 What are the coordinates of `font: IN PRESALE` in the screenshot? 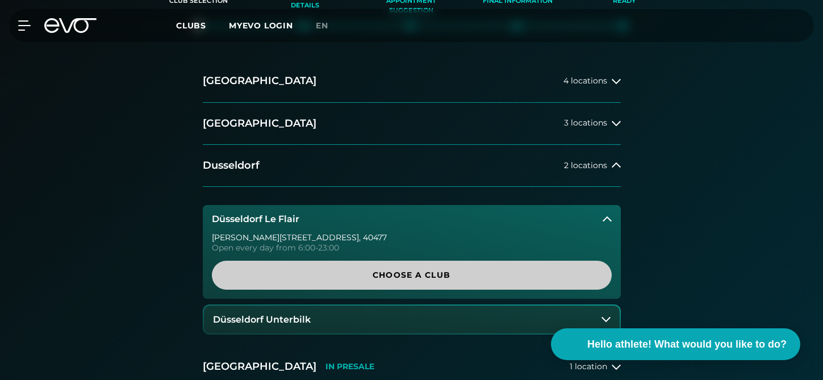 It's located at (350, 366).